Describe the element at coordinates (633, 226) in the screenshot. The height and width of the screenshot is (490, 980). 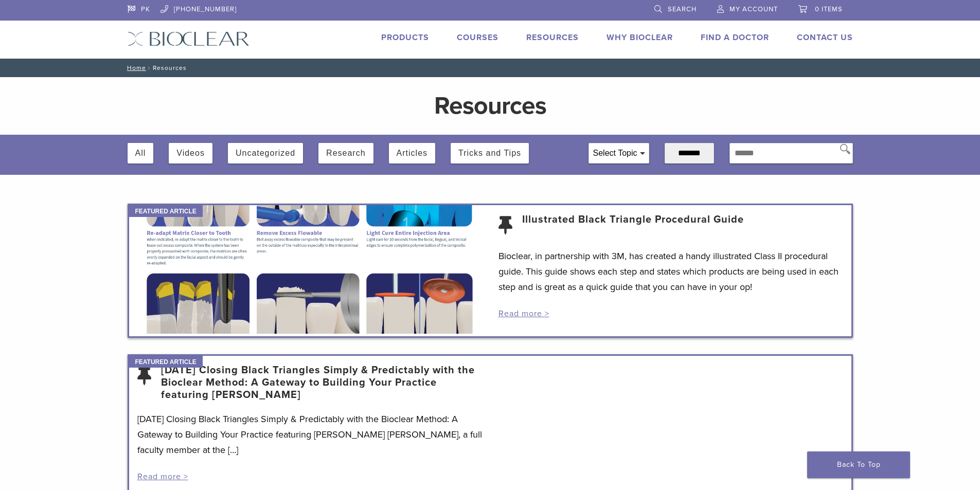
I see `a: Illustrated Black Triangle Procedural Guide` at that location.